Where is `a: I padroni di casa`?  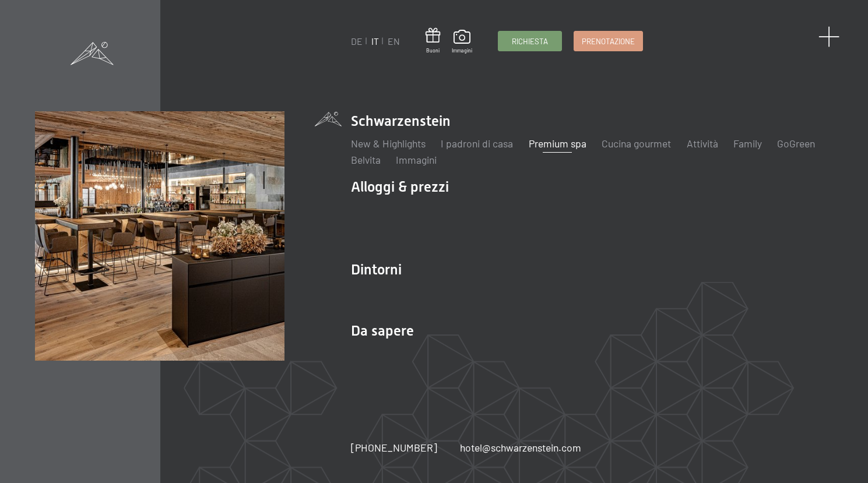 a: I padroni di casa is located at coordinates (477, 143).